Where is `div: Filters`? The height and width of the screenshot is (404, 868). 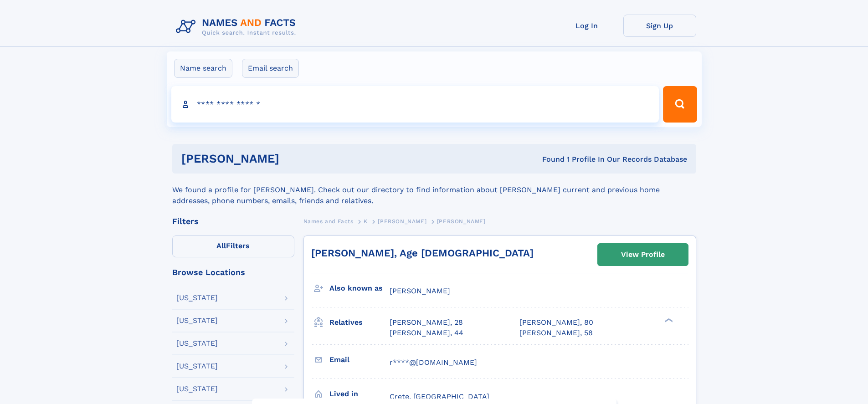
div: Filters is located at coordinates (233, 221).